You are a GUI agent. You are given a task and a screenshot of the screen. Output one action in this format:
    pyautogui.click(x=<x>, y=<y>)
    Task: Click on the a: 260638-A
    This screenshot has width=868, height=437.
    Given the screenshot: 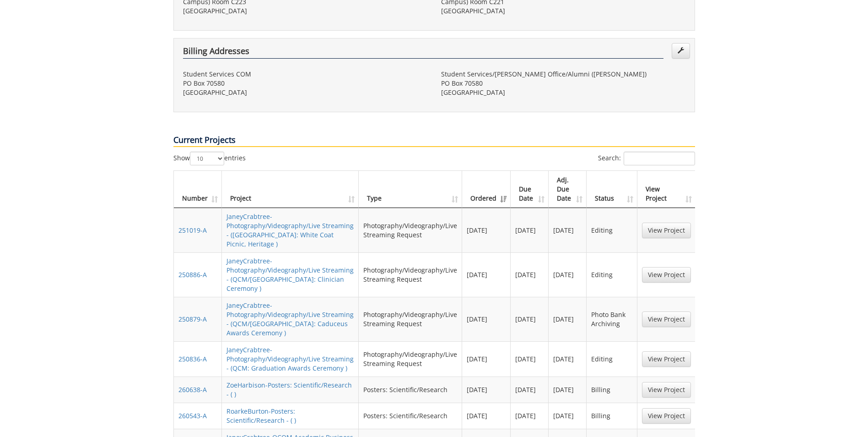 What is the action you would take?
    pyautogui.click(x=192, y=389)
    